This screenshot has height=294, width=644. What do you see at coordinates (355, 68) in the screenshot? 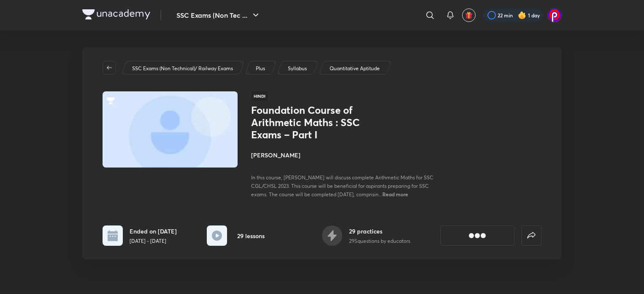
I see `a: Quantitative Aptitude` at bounding box center [355, 68].